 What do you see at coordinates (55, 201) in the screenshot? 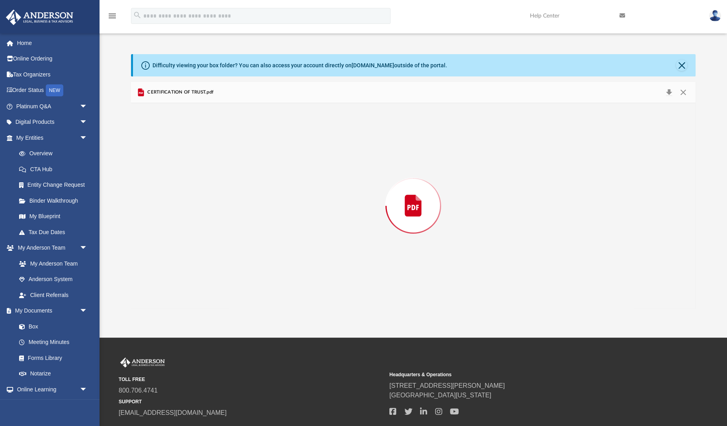
I see `a: Binder Walkthrough` at bounding box center [55, 201].